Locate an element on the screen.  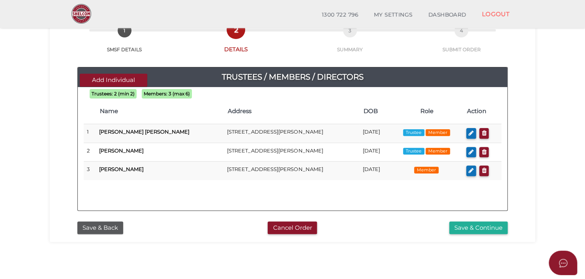
td: 2 is located at coordinates (90, 152).